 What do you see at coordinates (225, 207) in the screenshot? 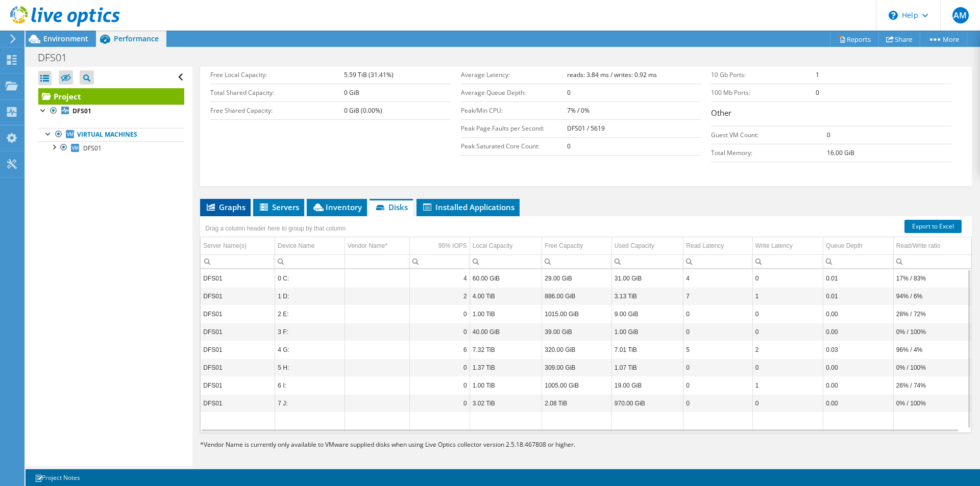
I see `span: Graphs` at bounding box center [225, 207].